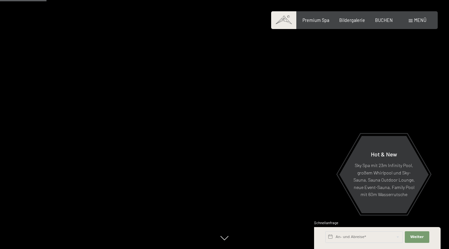 The image size is (449, 249). I want to click on a: Premium Spa, so click(316, 20).